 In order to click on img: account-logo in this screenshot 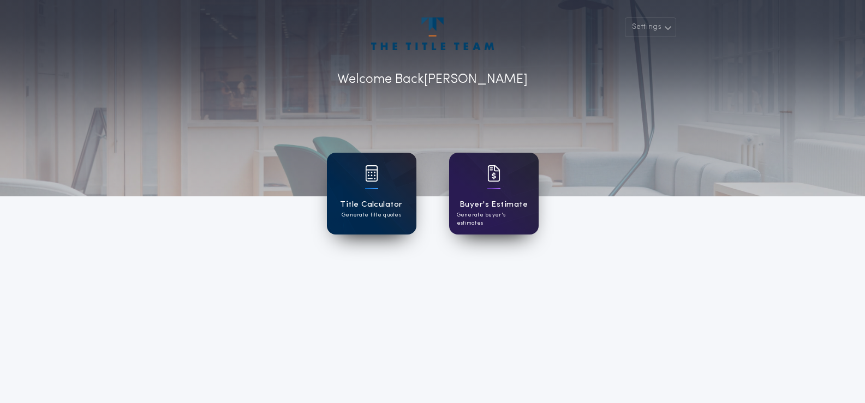, I will do `click(432, 34)`.